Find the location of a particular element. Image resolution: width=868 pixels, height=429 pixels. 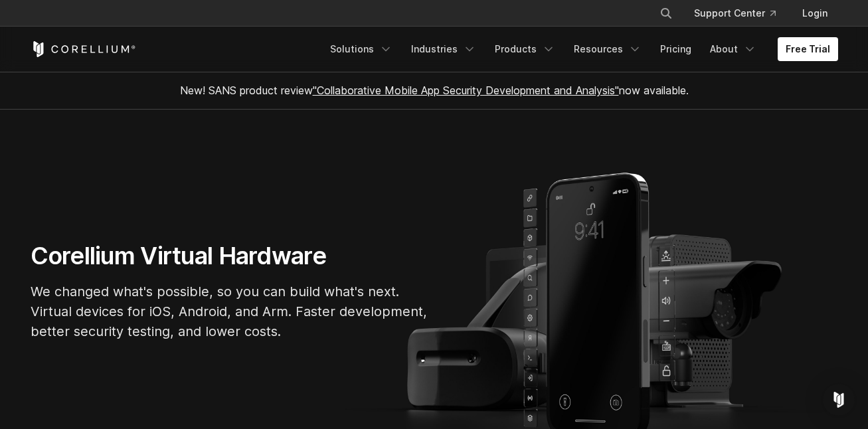

a: Resources is located at coordinates (608, 49).